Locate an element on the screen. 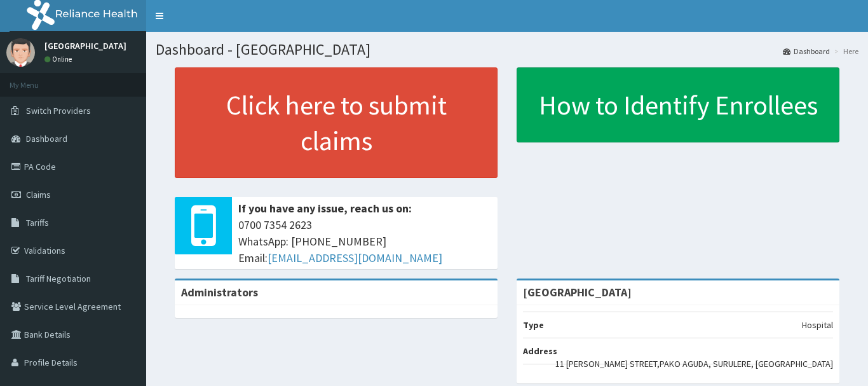 The width and height of the screenshot is (868, 386). span: Dashboard is located at coordinates (47, 138).